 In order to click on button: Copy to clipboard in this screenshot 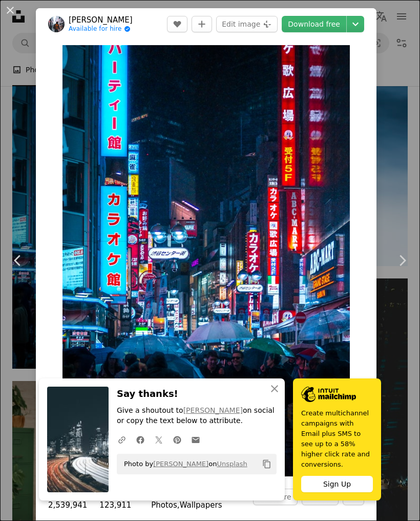, I will do `click(267, 464)`.